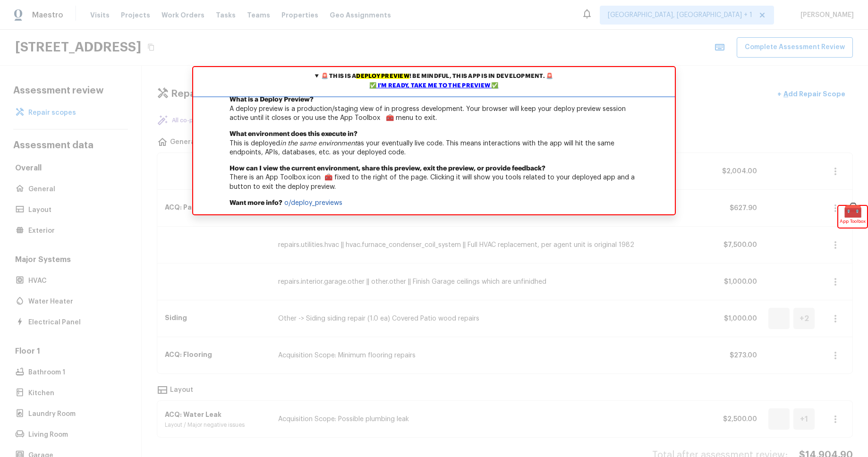 This screenshot has width=868, height=457. What do you see at coordinates (387, 168) in the screenshot?
I see `b: How can I view the current environment, share this preview, exit the preview, or provide feedback?` at bounding box center [387, 168].